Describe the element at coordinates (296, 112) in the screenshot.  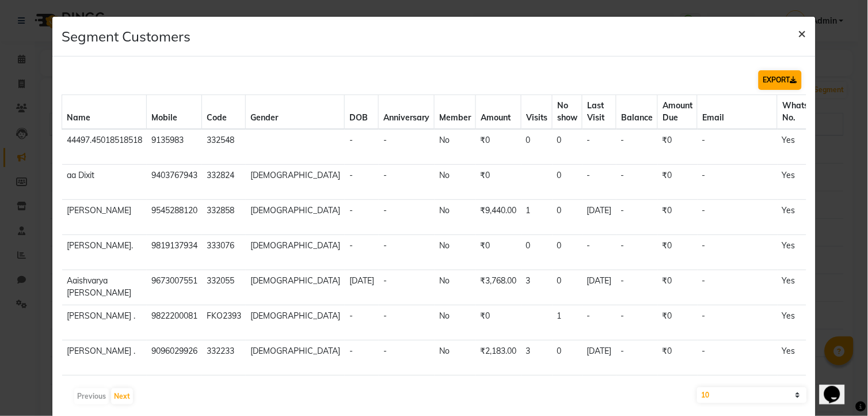
I see `th: Gender` at that location.